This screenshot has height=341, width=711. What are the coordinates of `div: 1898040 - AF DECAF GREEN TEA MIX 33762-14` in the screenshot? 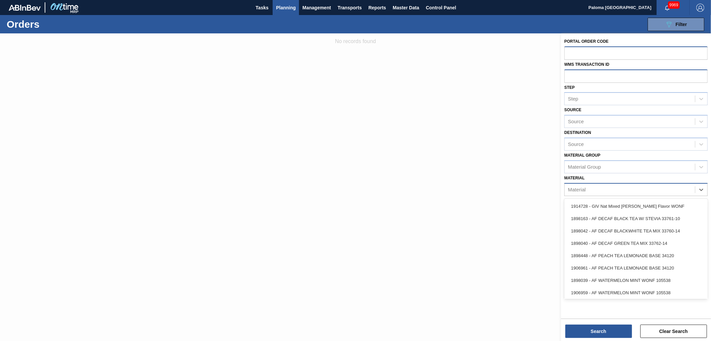 It's located at (636, 243).